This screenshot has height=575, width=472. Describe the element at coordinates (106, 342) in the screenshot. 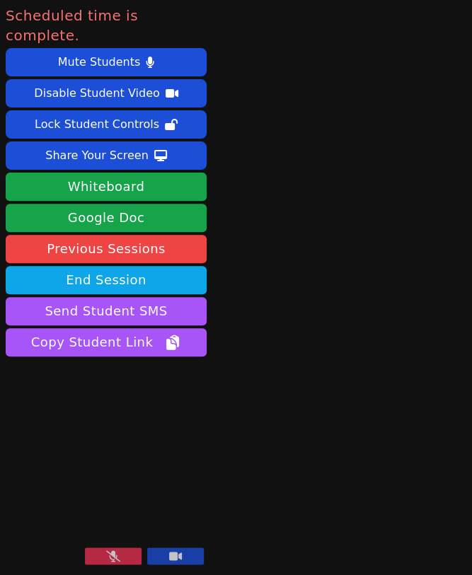

I see `button: Copy Student Link` at that location.